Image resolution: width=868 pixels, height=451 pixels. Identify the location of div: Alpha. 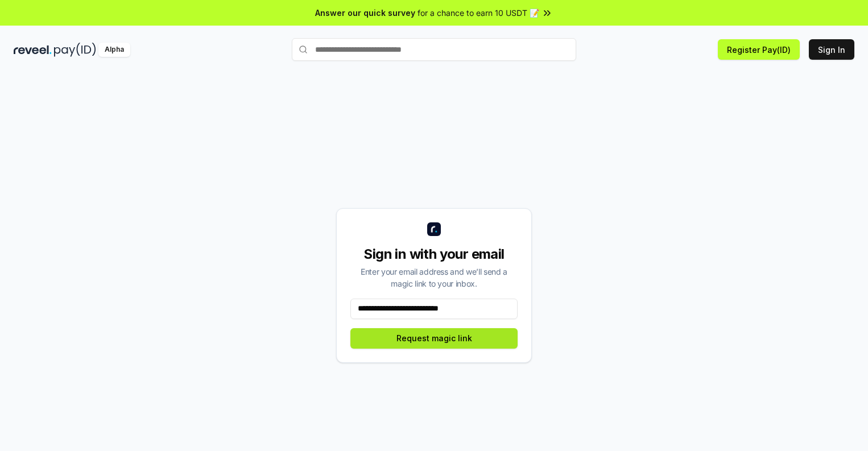
(115, 49).